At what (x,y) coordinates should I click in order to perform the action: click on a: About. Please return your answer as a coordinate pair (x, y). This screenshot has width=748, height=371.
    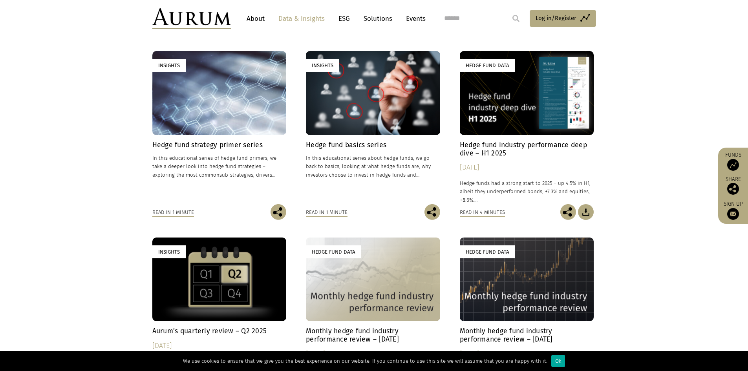
    Looking at the image, I should click on (256, 18).